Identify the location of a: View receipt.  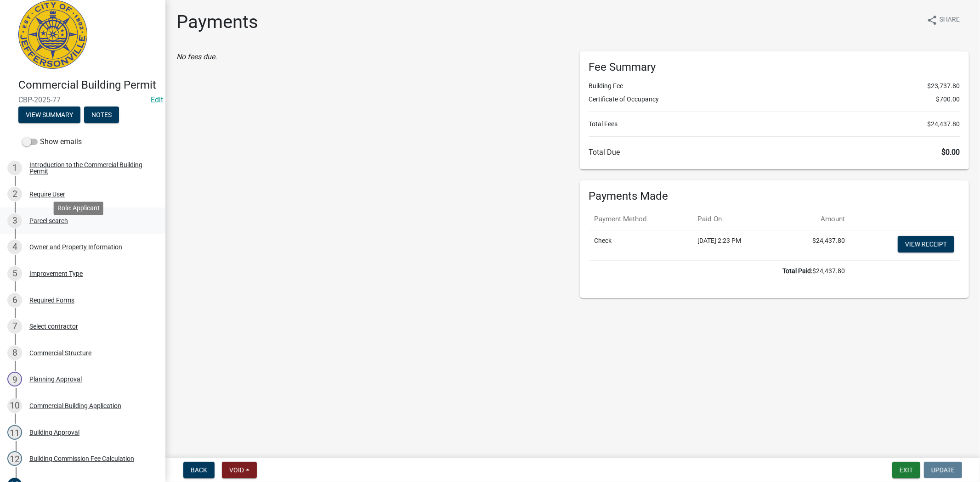
(926, 244).